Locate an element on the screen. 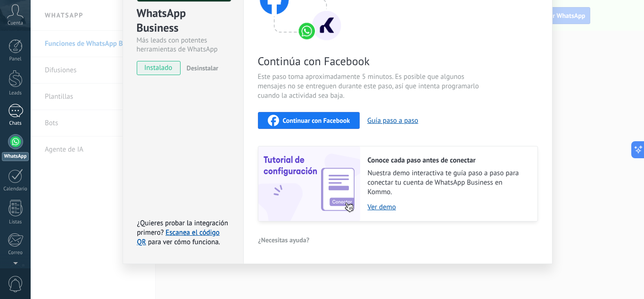 This screenshot has height=299, width=644. button: Desinstalar is located at coordinates (200, 68).